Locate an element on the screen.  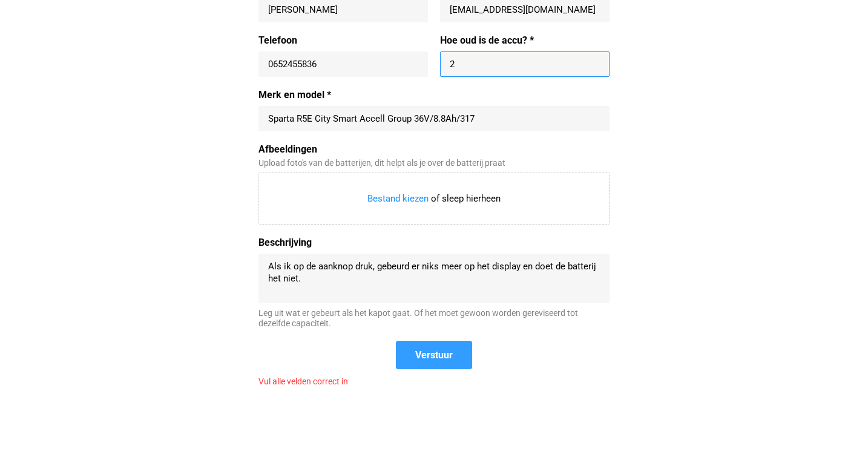
input: +31 647493275 is located at coordinates (344, 64).